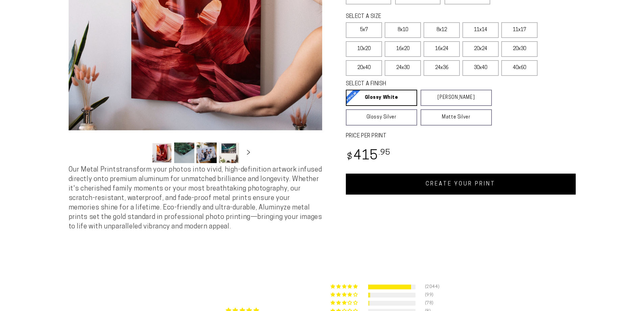 This screenshot has width=644, height=311. What do you see at coordinates (460, 184) in the screenshot?
I see `a: CREATE YOUR PRINT` at bounding box center [460, 184].